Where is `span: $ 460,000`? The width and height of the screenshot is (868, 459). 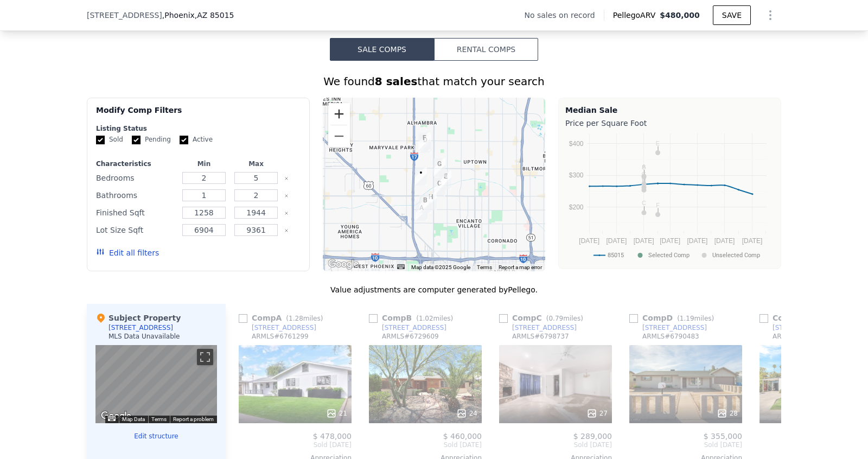
span: $ 460,000 is located at coordinates (462, 436).